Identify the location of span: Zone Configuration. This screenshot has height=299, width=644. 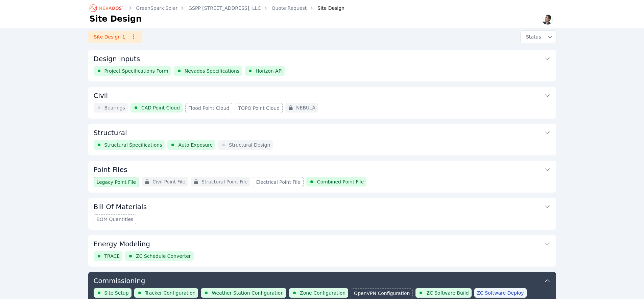
(323, 293).